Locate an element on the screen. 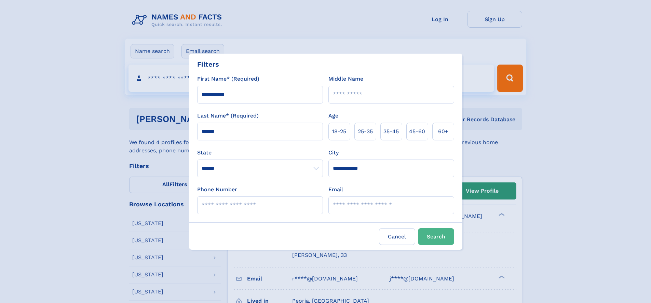  span: 35‑45 is located at coordinates (391, 132).